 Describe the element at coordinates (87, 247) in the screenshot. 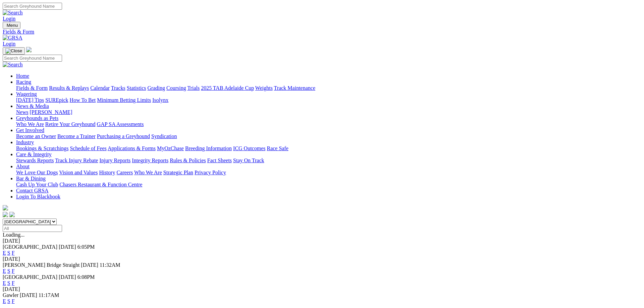

I see `span: 6:05PM` at that location.